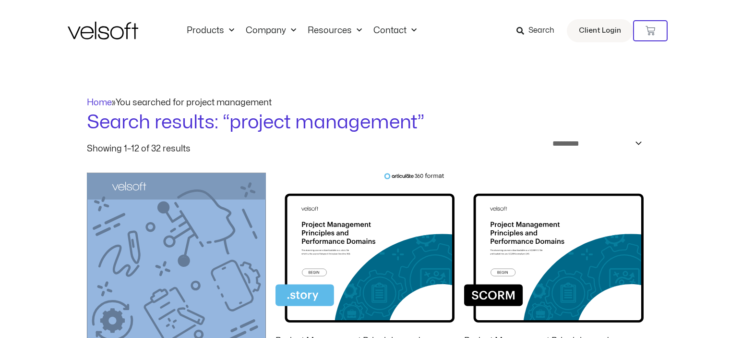  What do you see at coordinates (139, 149) in the screenshot?
I see `p: Showing 1–12 of 32 results` at bounding box center [139, 149].